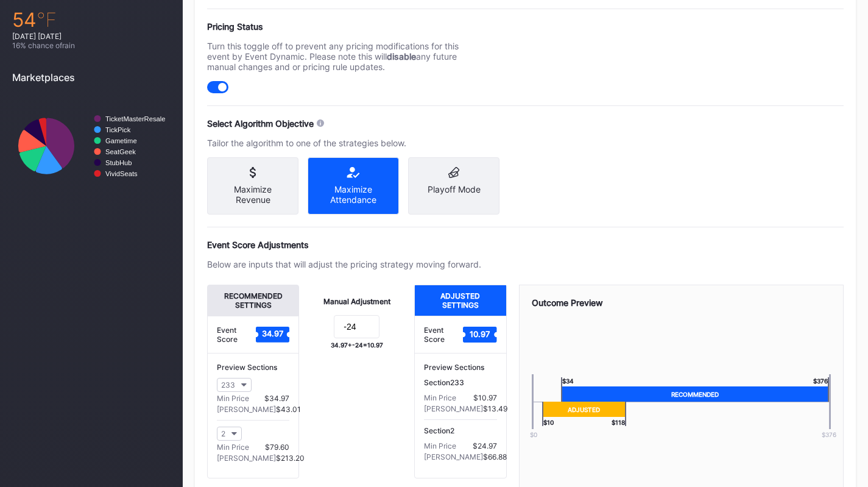 This screenshot has width=868, height=487. Describe the element at coordinates (357, 301) in the screenshot. I see `div: Manual Adjustment` at that location.